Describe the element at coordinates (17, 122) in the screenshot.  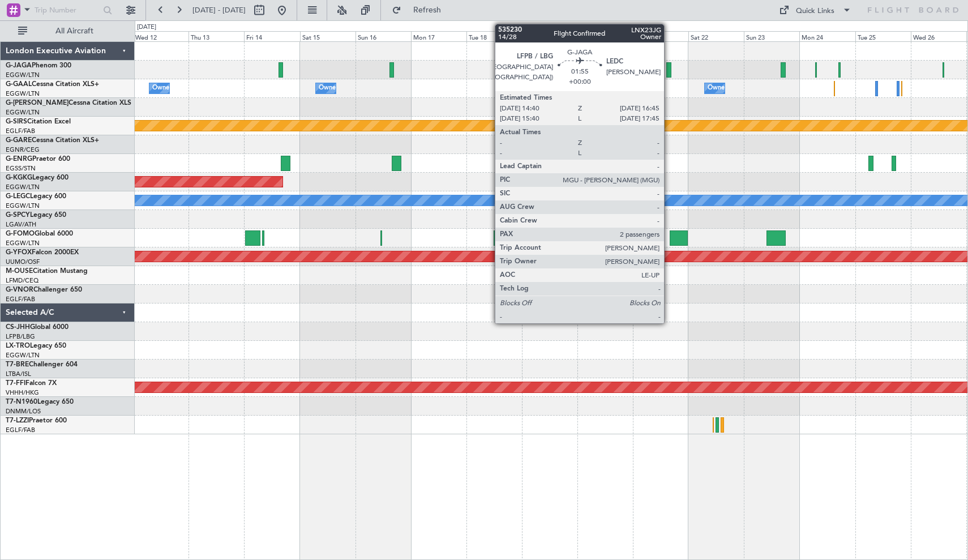
I see `span: G-SIRS` at that location.